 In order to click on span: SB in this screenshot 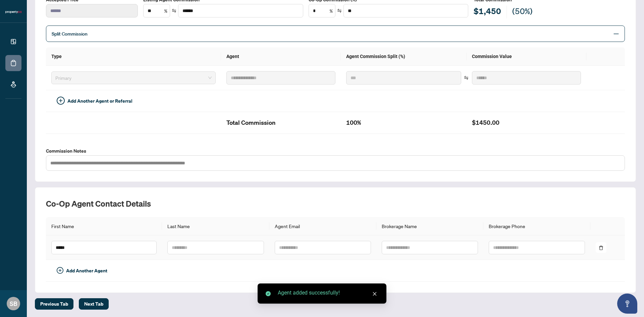, I will do `click(13, 304)`.